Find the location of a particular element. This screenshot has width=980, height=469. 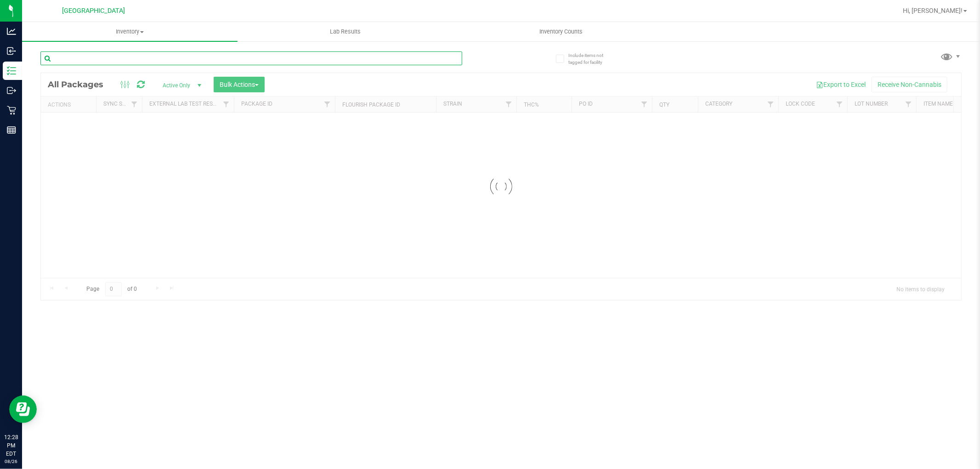

span: Lab Results is located at coordinates (345, 32).